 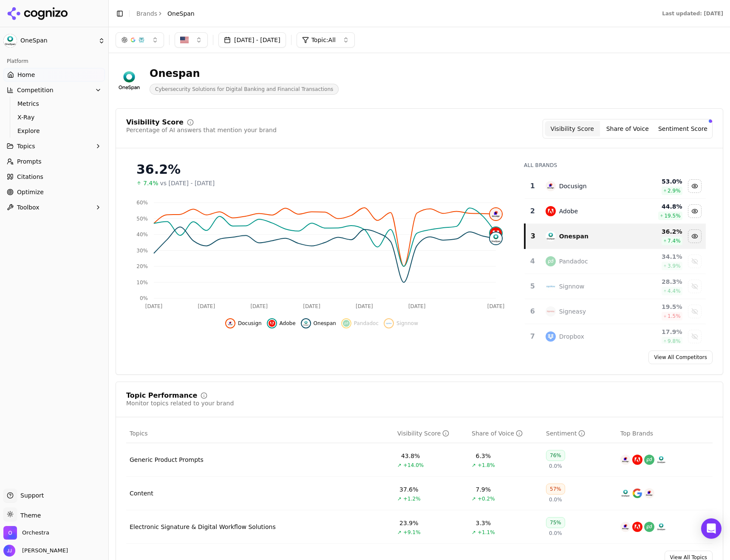 What do you see at coordinates (244, 323) in the screenshot?
I see `button: Hide docusign data` at bounding box center [244, 323].